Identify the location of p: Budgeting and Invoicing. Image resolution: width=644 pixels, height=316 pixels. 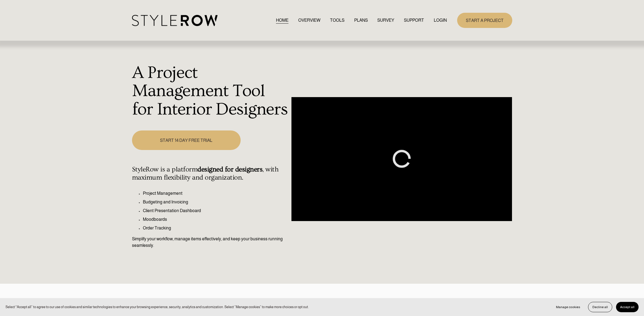
(216, 202).